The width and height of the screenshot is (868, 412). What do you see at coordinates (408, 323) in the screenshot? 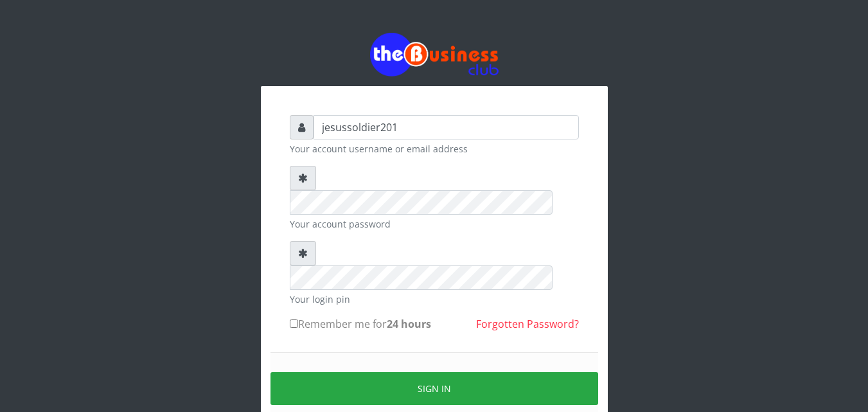
I see `b: 24 hours` at bounding box center [408, 323].